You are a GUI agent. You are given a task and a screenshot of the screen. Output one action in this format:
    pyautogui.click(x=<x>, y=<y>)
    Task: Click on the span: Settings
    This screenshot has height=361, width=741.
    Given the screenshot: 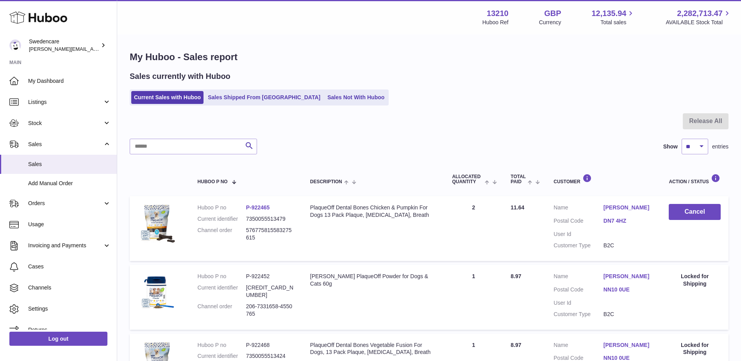 What is the action you would take?
    pyautogui.click(x=70, y=309)
    